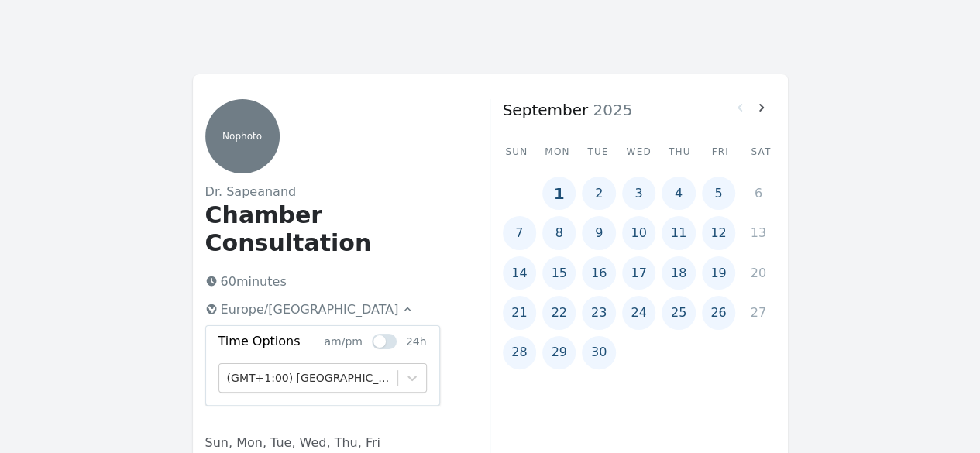 Image resolution: width=980 pixels, height=453 pixels. What do you see at coordinates (638, 192) in the screenshot?
I see `button: 3` at bounding box center [638, 192].